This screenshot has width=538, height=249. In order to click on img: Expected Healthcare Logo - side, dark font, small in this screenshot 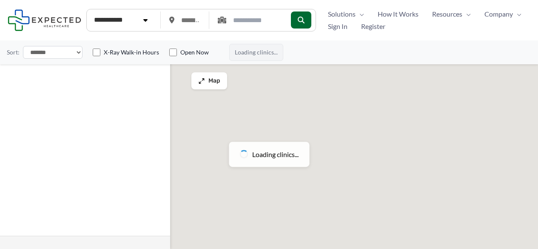, I will do `click(44, 20)`.